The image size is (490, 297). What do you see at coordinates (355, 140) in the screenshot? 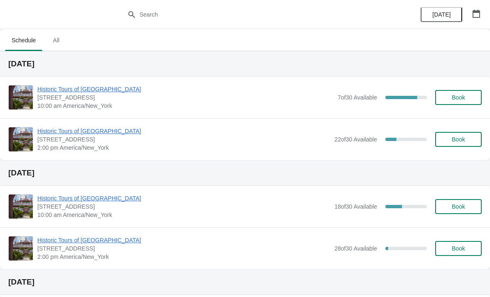
I see `span: 22 of 30 Available` at bounding box center [355, 140].